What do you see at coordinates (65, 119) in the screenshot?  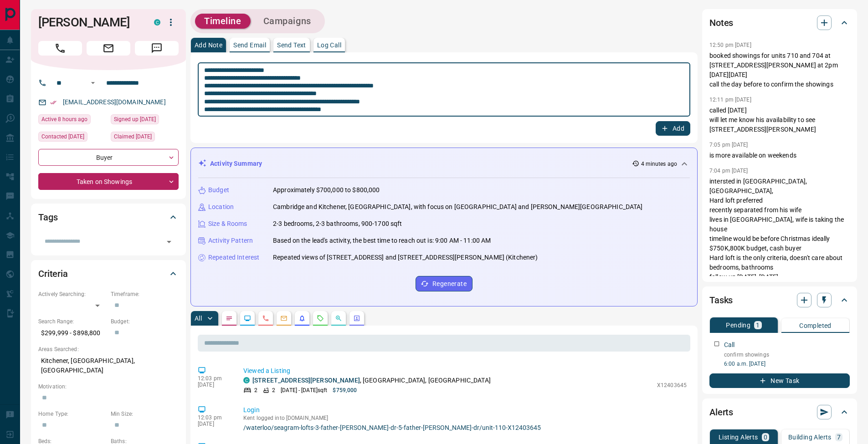 I see `span: Active 8 hours ago` at bounding box center [65, 119].